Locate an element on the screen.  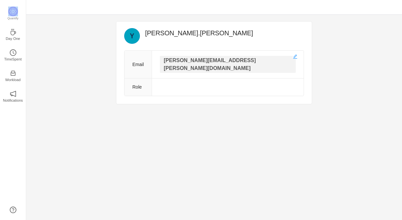
i: icon: coffee is located at coordinates (13, 32).